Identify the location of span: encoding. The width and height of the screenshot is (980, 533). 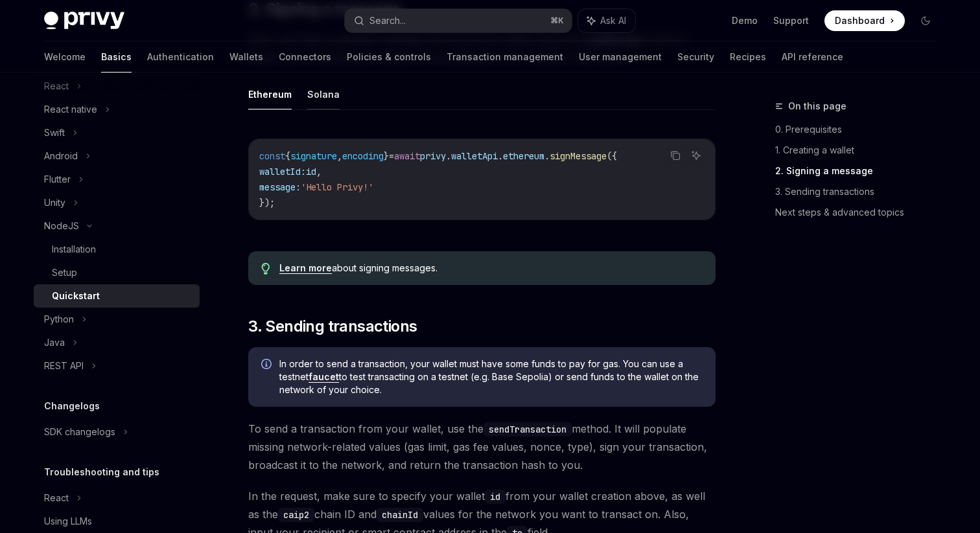
(363, 156).